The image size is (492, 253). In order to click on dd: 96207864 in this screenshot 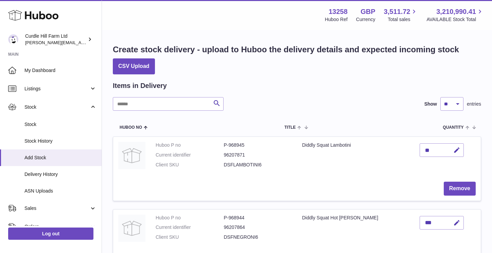, I will do `click(258, 227)`.